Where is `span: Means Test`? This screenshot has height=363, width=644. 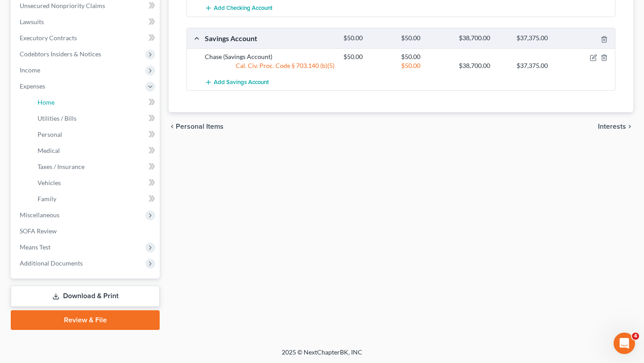
span: Means Test is located at coordinates (35, 247).